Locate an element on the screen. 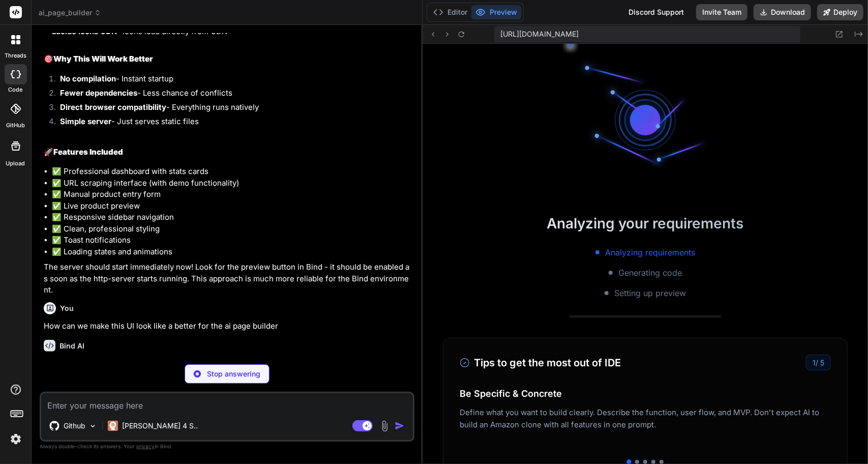 This screenshot has width=868, height=464. button: Preview is located at coordinates (497, 12).